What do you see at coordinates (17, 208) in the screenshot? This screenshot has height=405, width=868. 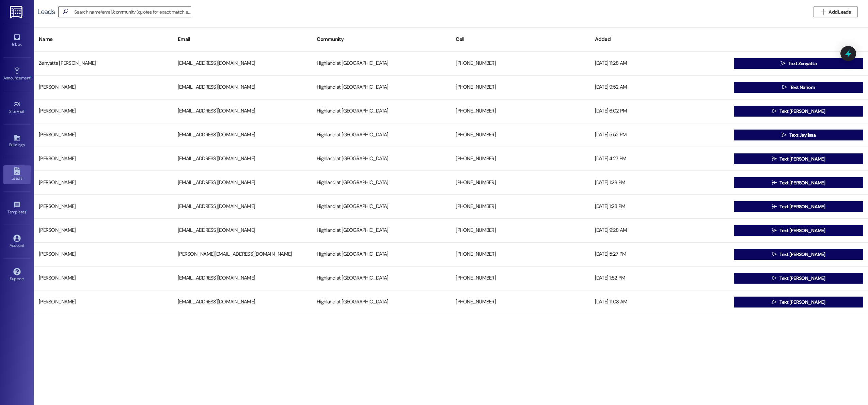 I see `a: Templates •` at bounding box center [17, 208].